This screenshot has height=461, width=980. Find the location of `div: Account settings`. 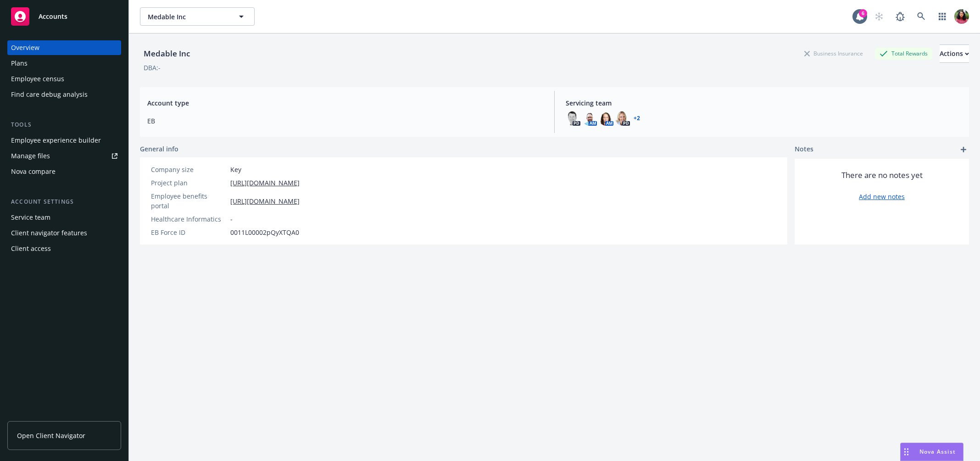

div: Account settings is located at coordinates (64, 202).